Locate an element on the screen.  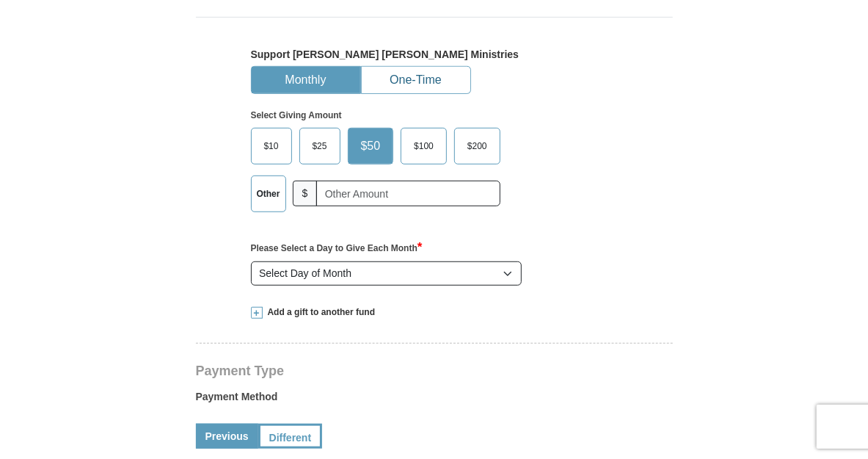
h4: Payment Type is located at coordinates (435, 370).